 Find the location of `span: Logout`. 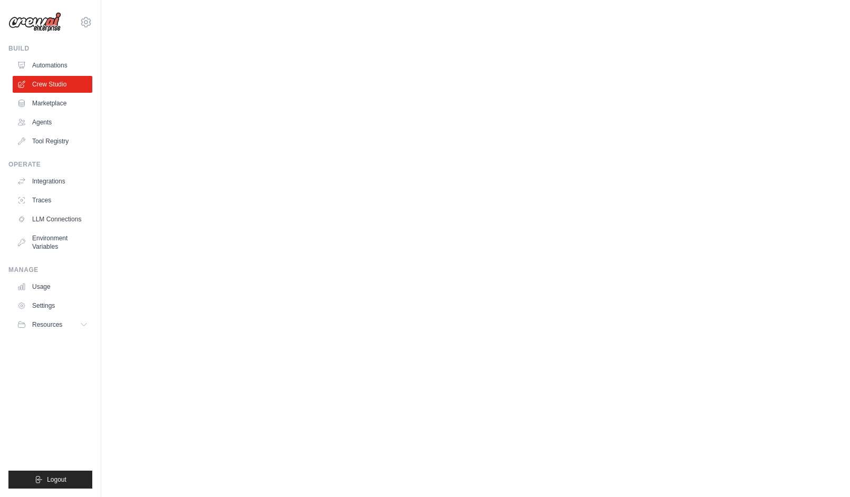

span: Logout is located at coordinates (56, 480).